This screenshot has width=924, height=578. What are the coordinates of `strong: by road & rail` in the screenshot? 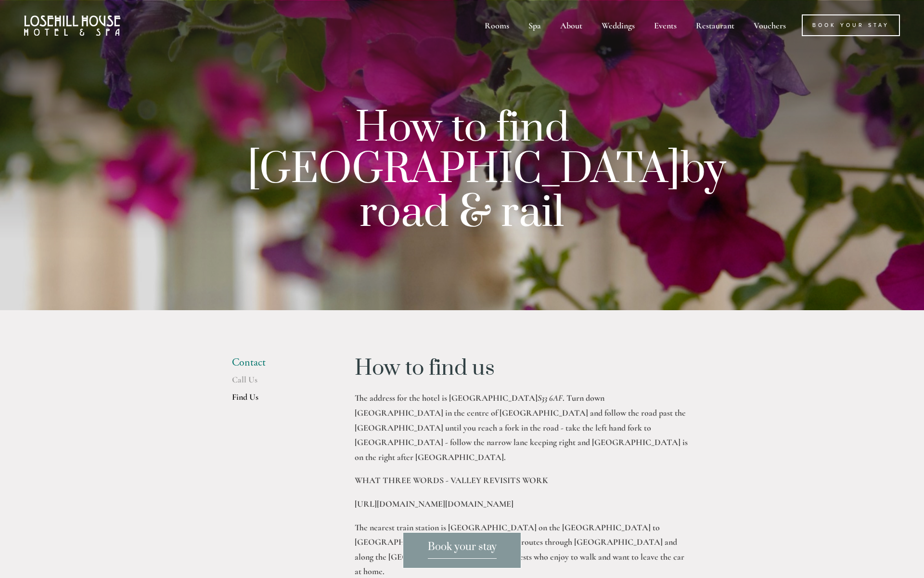 It's located at (542, 191).